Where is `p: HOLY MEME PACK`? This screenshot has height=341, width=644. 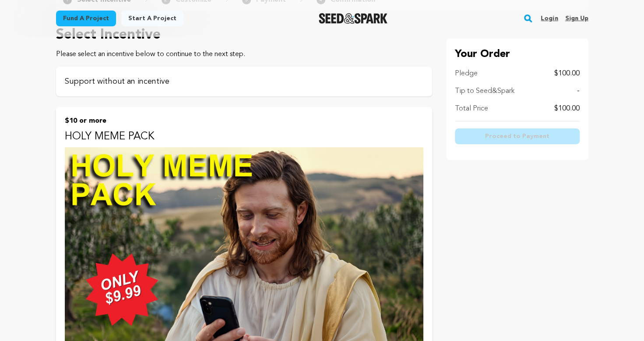
p: HOLY MEME PACK is located at coordinates (244, 137).